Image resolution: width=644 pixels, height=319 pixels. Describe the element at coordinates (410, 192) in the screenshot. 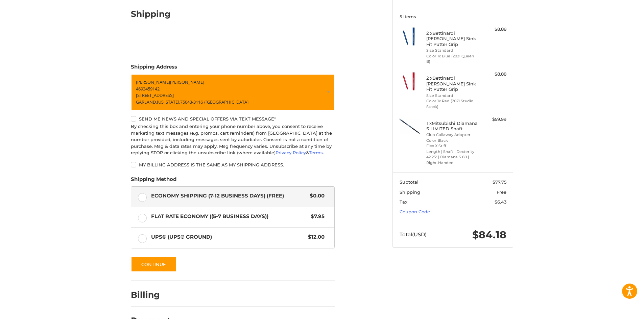

I see `span: Shipping` at that location.